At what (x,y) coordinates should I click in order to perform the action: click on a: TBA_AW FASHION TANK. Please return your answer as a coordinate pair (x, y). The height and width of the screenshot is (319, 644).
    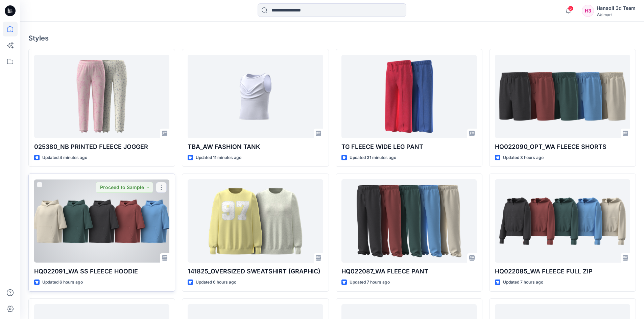
    Looking at the image, I should click on (255, 96).